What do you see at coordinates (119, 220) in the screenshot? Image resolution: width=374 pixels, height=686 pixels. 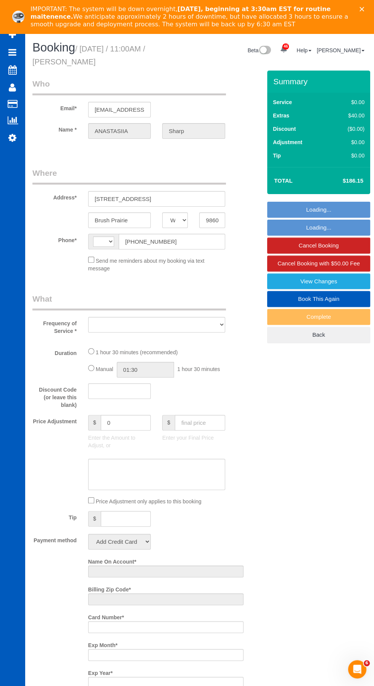 I see `input: City*` at bounding box center [119, 220].